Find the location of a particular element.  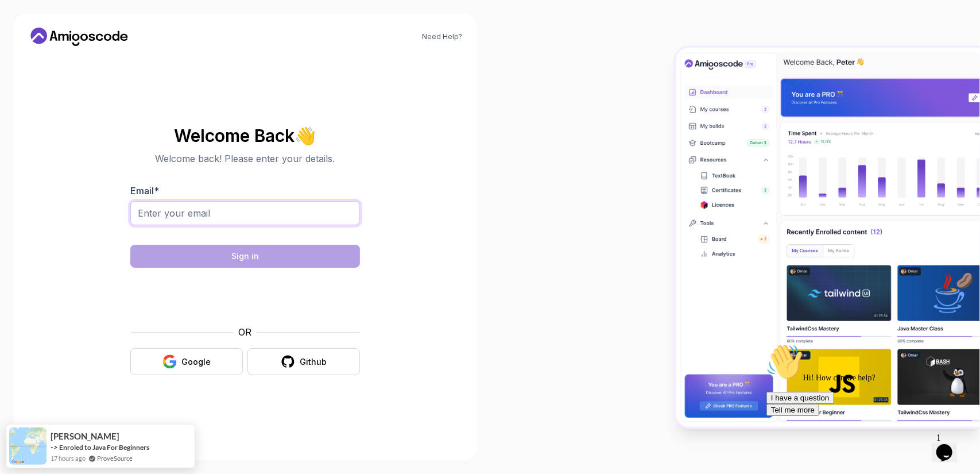

label: Email * is located at coordinates (145, 190).